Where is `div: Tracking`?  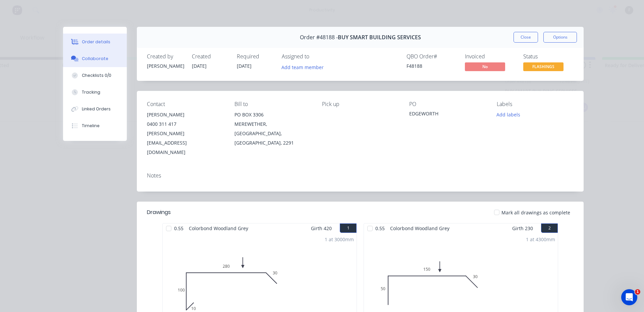 div: Tracking is located at coordinates (91, 92).